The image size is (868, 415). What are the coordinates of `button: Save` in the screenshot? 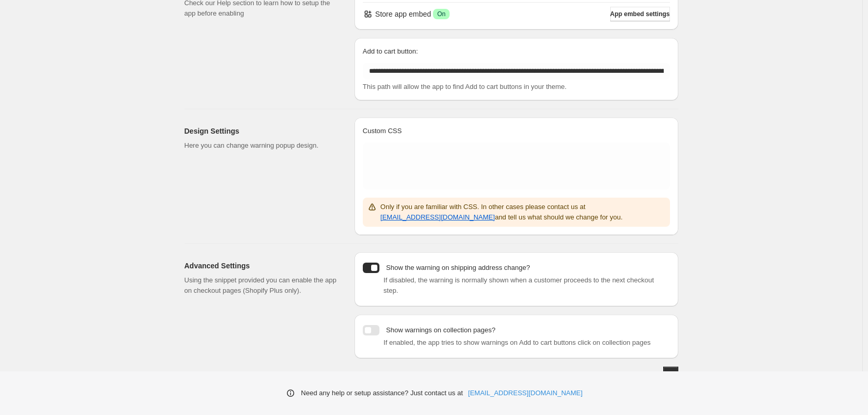 It's located at (670, 373).